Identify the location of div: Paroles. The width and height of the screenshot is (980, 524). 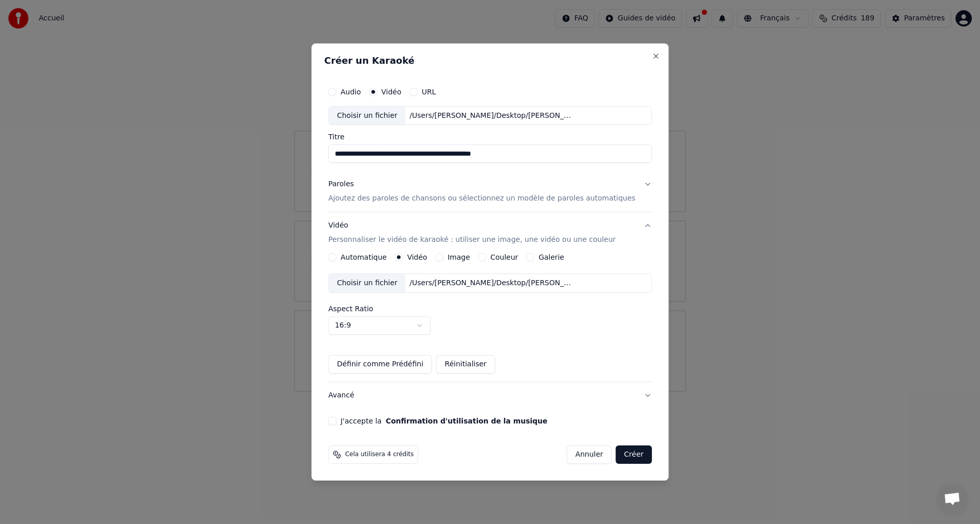
(341, 184).